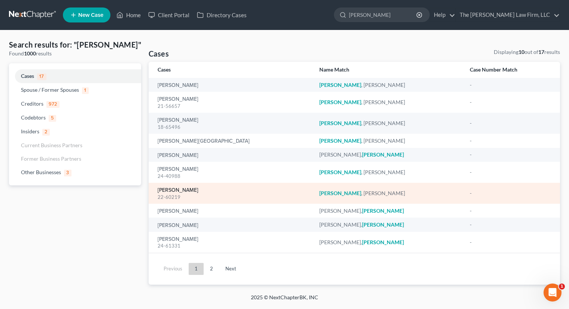  I want to click on a: Current Business Partners, so click(75, 145).